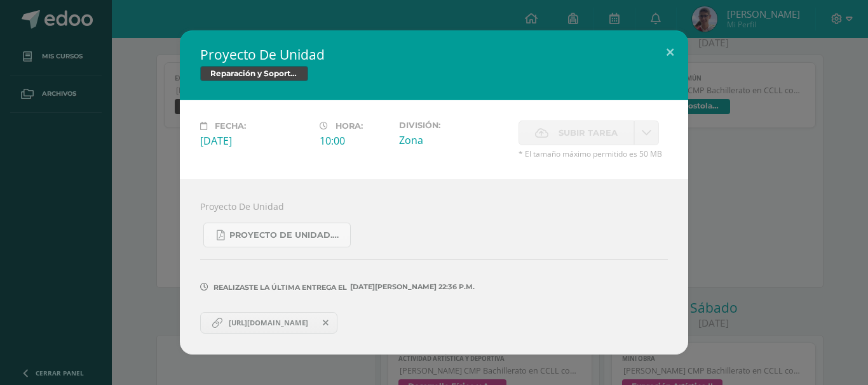  Describe the element at coordinates (593, 154) in the screenshot. I see `span: * El tamaño máximo permitido es 50 MB` at that location.